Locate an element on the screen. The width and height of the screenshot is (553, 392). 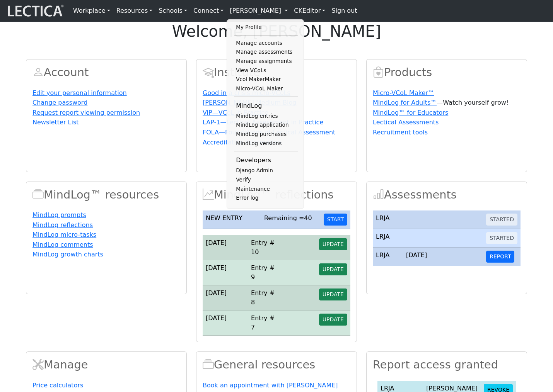
a: FOLA—Foundations of Lectical Assessment is located at coordinates (269, 132).